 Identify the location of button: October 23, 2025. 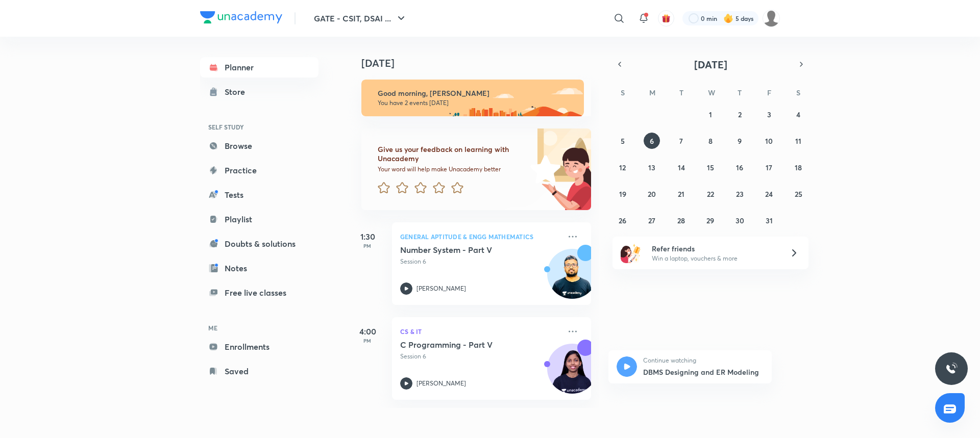
(740, 194).